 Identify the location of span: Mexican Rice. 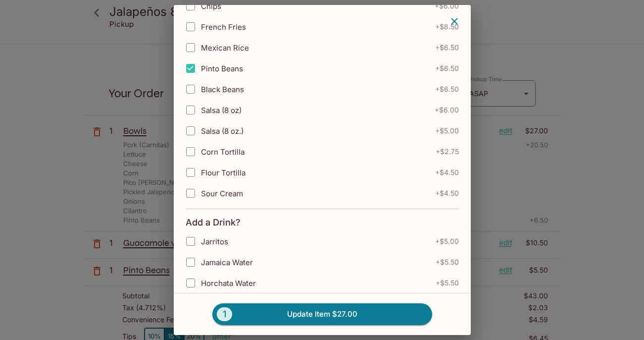
(225, 48).